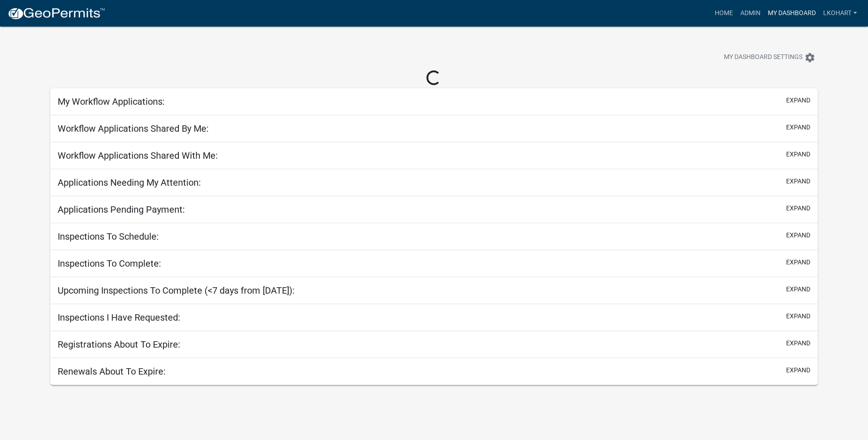  Describe the element at coordinates (138, 155) in the screenshot. I see `h5: Workflow Applications Shared With Me:` at that location.